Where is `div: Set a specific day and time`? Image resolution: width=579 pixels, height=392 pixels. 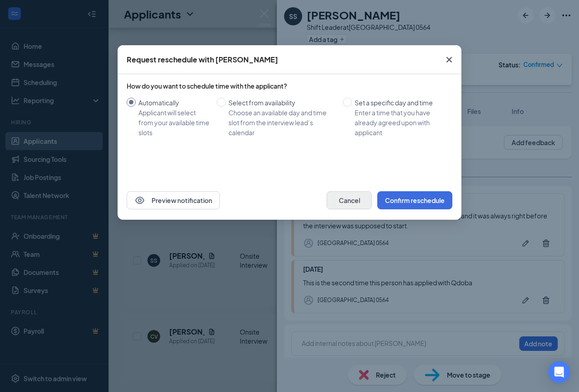
div: Set a specific day and time is located at coordinates (400, 102).